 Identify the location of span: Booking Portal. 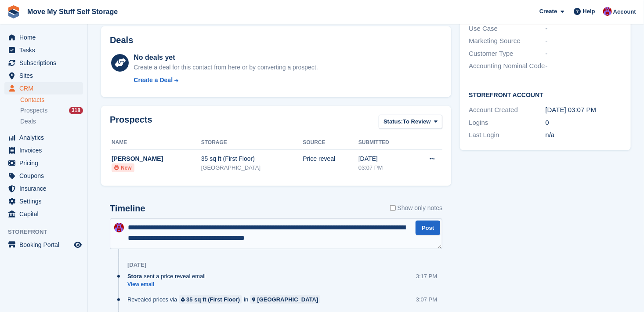
(46, 245).